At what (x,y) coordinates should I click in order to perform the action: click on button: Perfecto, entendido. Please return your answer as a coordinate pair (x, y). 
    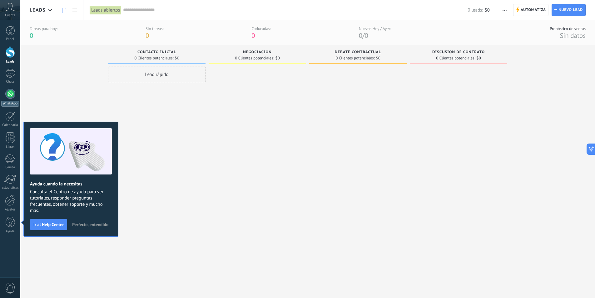
    Looking at the image, I should click on (90, 224).